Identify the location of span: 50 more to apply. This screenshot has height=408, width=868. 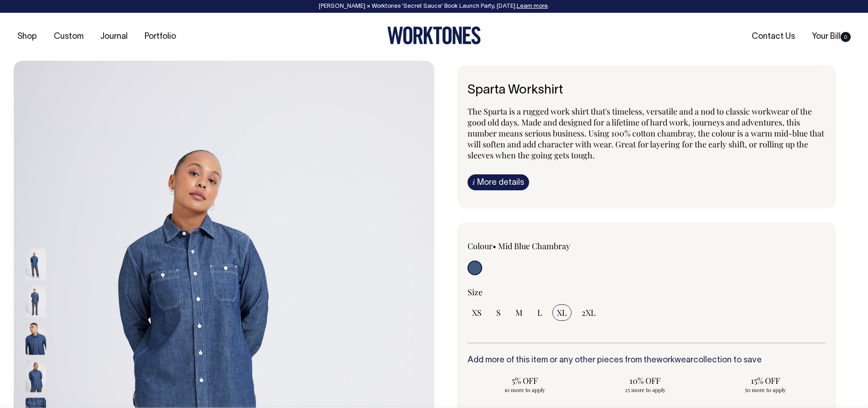
(765, 390).